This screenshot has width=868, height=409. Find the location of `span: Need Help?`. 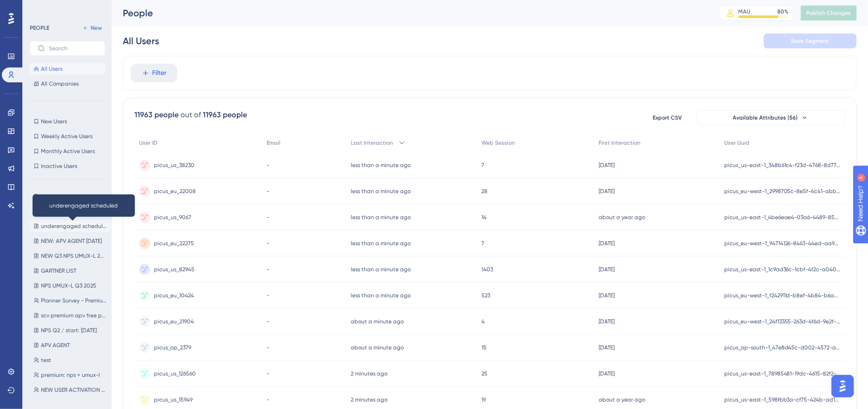

span: Need Help? is located at coordinates (40, 8).